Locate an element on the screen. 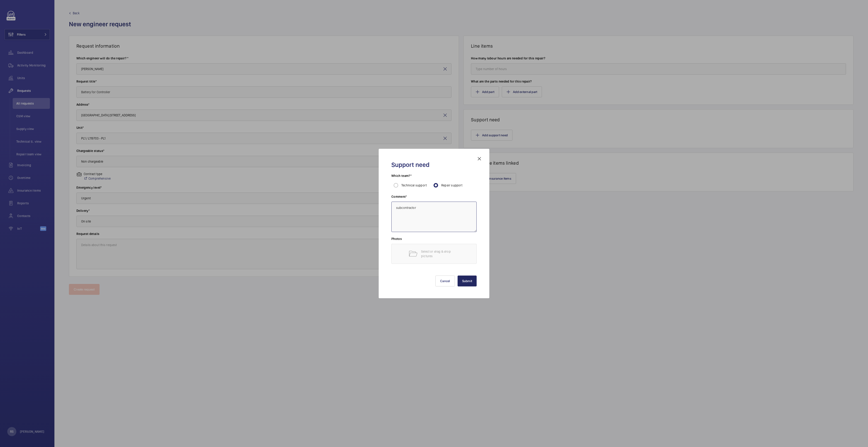 The width and height of the screenshot is (868, 447). h3: Which team?* is located at coordinates (434, 177).